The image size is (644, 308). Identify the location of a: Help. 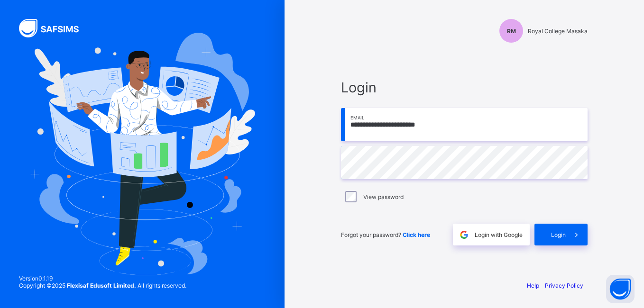
(533, 286).